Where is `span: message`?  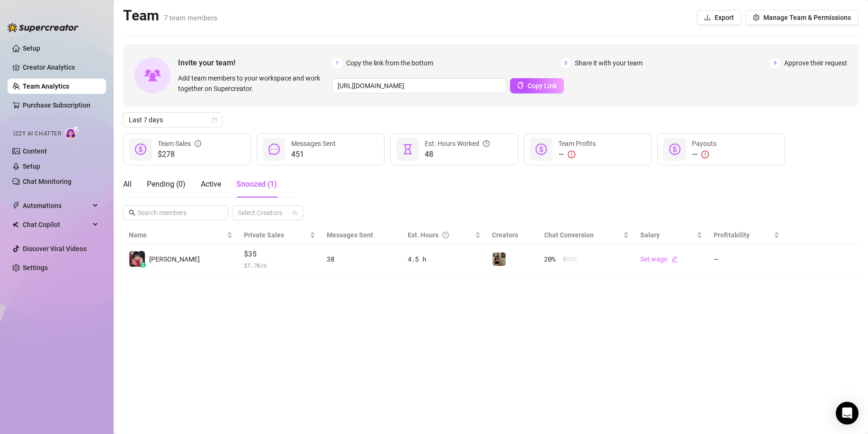
span: message is located at coordinates (275, 149).